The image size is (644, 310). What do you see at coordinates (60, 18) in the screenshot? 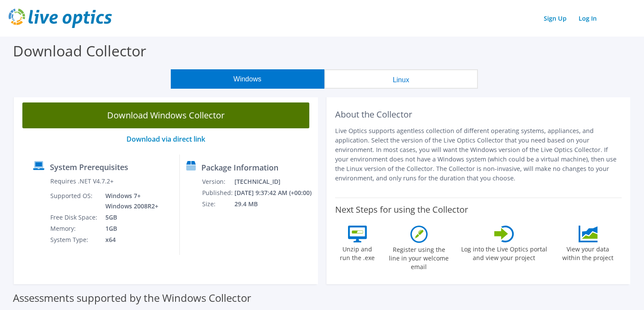
I see `img: live_optics_svg.svg` at bounding box center [60, 18].